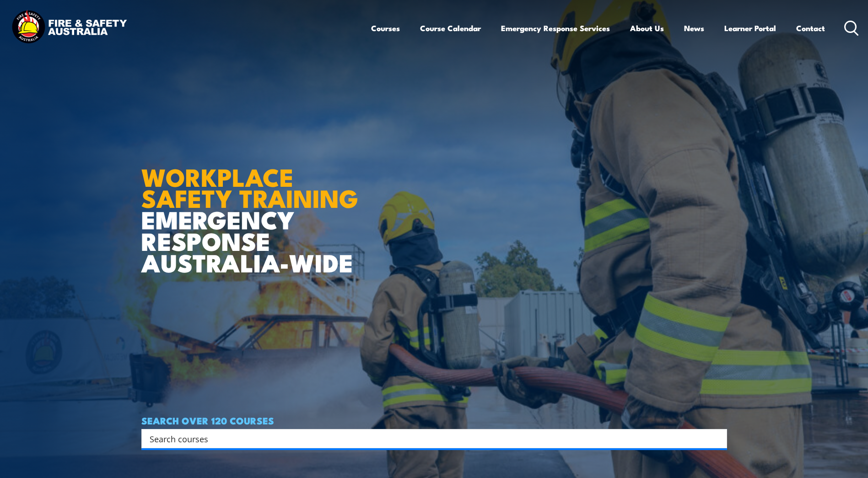 The width and height of the screenshot is (868, 478). Describe the element at coordinates (450, 28) in the screenshot. I see `a: Course Calendar` at that location.